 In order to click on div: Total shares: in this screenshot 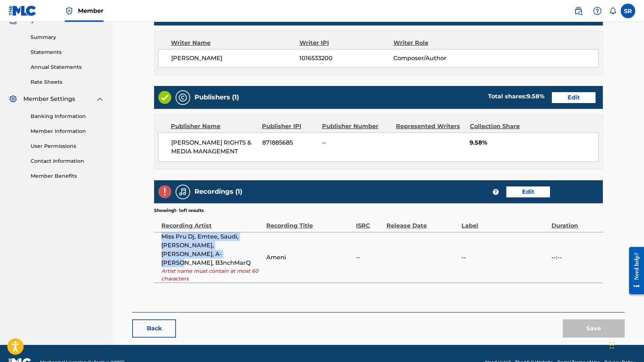, I will do `click(516, 97)`.